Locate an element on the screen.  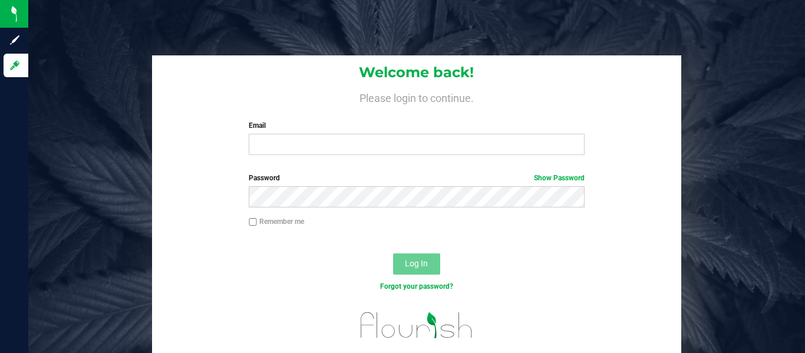
h4: Please login to continue. is located at coordinates (417, 97).